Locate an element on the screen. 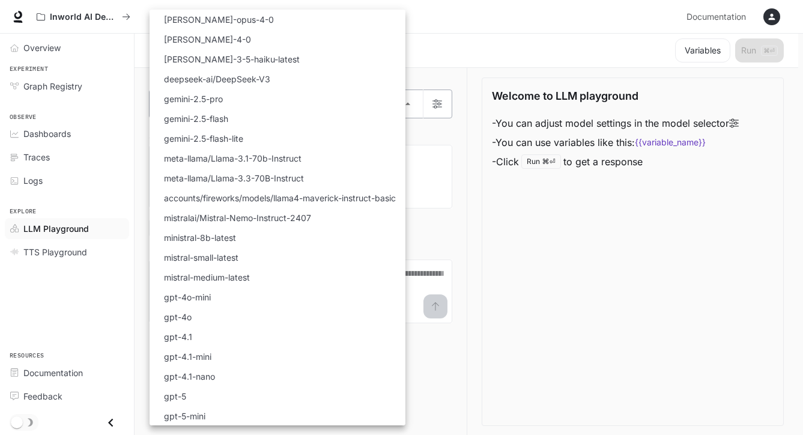  p: gpt-5 is located at coordinates (175, 396).